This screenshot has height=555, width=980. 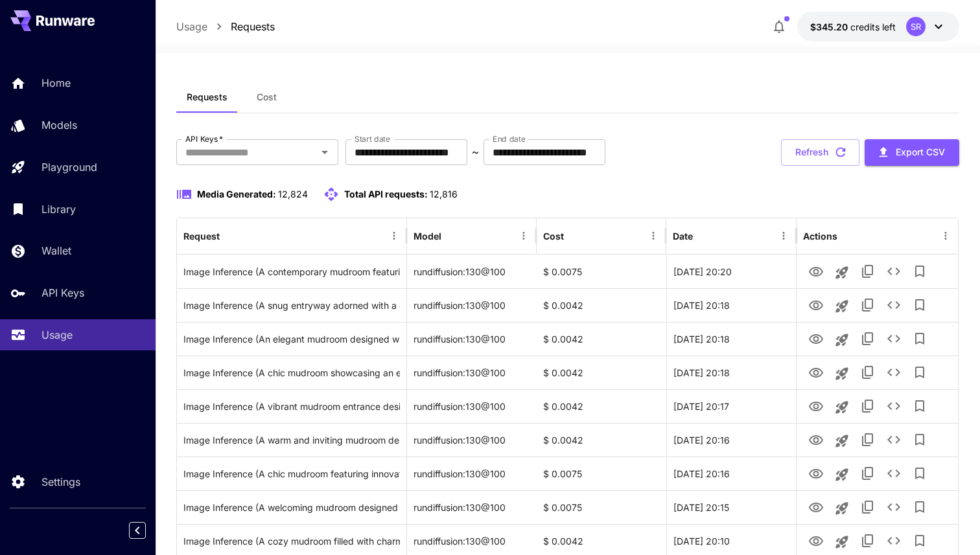 I want to click on div: Collapse sidebar, so click(x=147, y=530).